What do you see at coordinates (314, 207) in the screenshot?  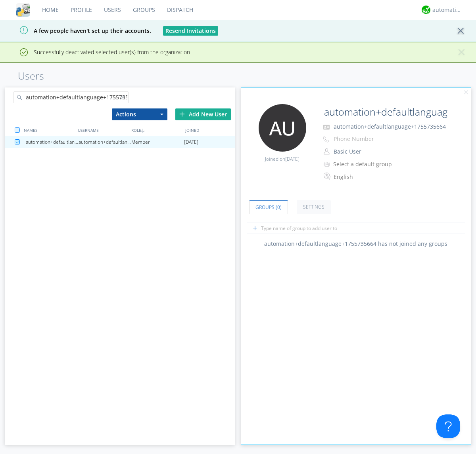 I see `a: Settings` at bounding box center [314, 207].